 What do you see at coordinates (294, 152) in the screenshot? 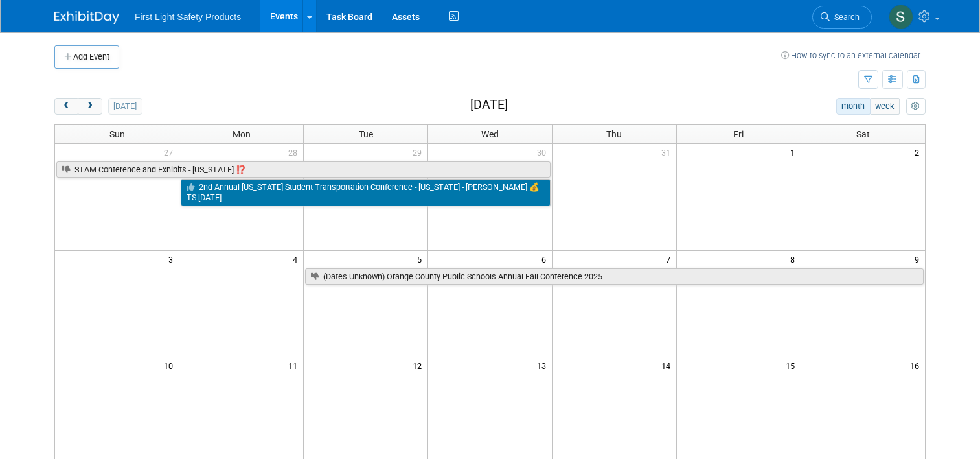
I see `span: 28` at bounding box center [294, 152].